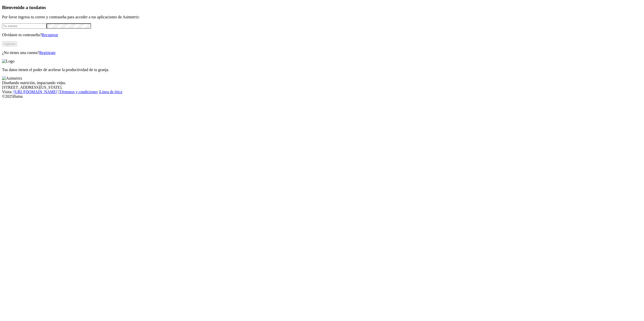 The width and height of the screenshot is (644, 321). I want to click on button: Ingresa, so click(9, 44).